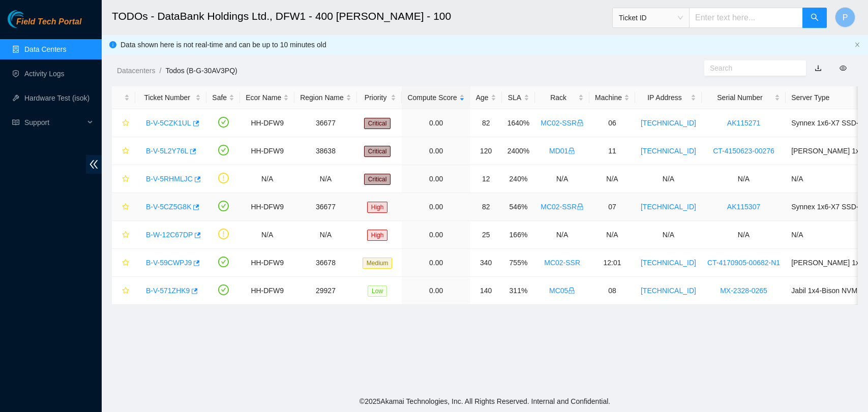 This screenshot has height=412, width=868. I want to click on input: Enter text here..., so click(746, 18).